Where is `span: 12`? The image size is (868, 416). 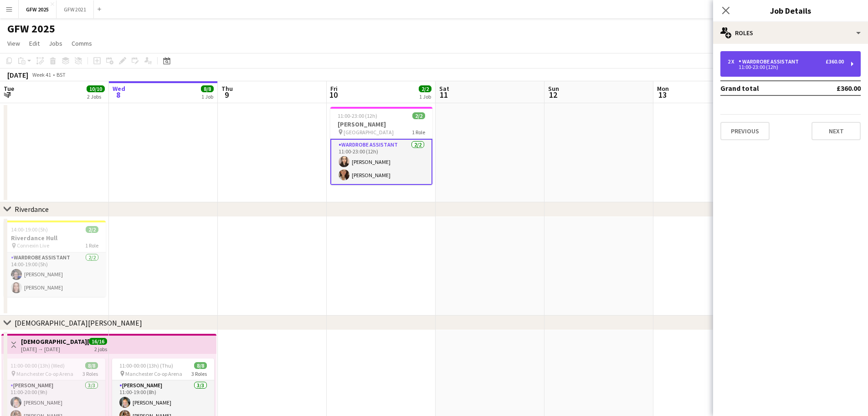 span: 12 is located at coordinates (553, 95).